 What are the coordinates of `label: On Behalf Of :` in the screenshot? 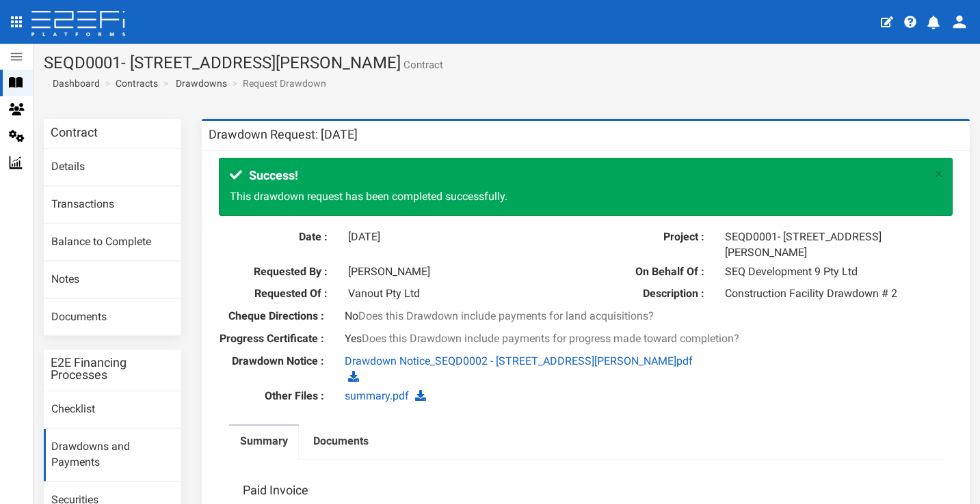 It's located at (655, 272).